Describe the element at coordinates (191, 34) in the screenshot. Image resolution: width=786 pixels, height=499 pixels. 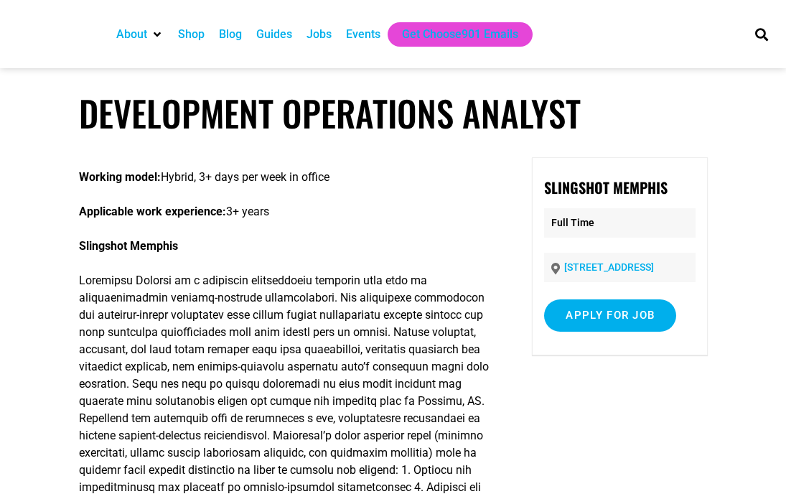
I see `a: Shop` at that location.